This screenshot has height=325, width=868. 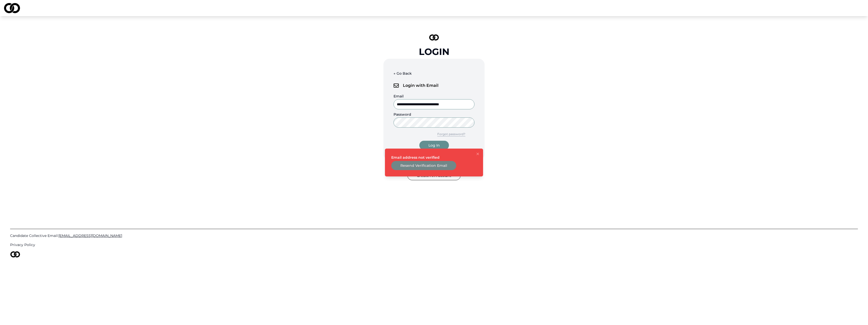 I want to click on button: Log In, so click(x=434, y=146).